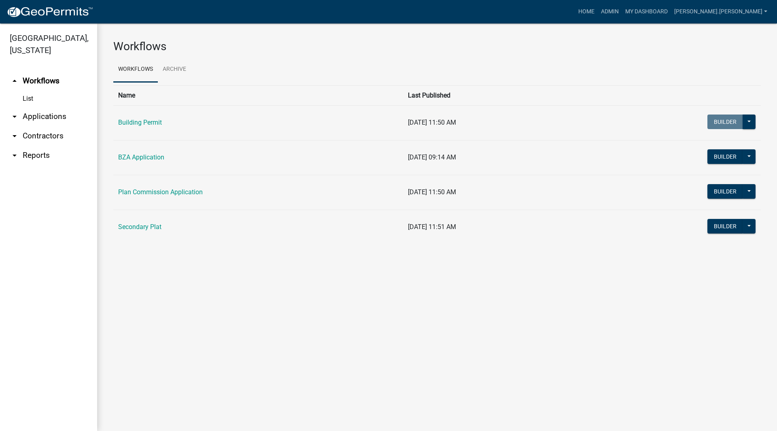  Describe the element at coordinates (141, 157) in the screenshot. I see `a: BZA Application` at that location.